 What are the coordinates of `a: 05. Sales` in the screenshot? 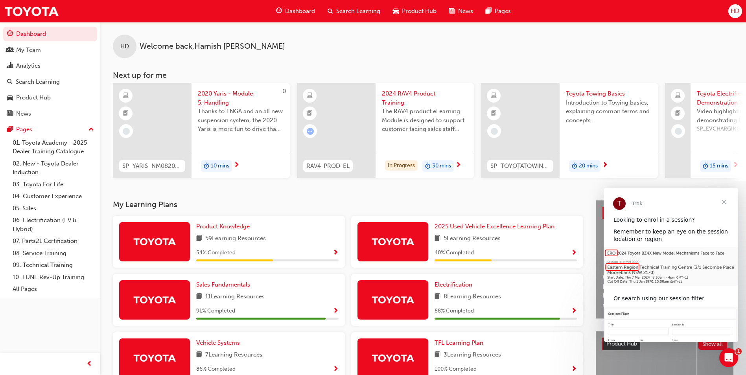 It's located at (53, 208).